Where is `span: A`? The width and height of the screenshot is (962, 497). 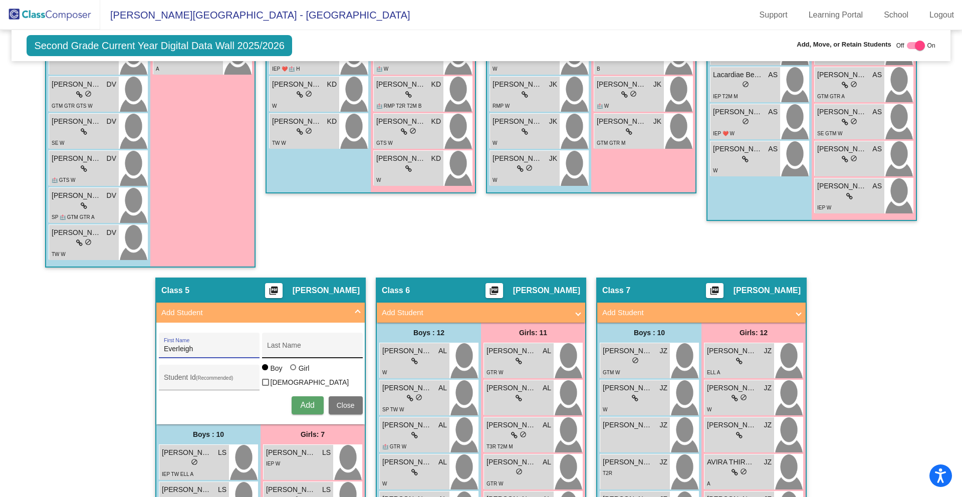 span: A is located at coordinates (708, 483).